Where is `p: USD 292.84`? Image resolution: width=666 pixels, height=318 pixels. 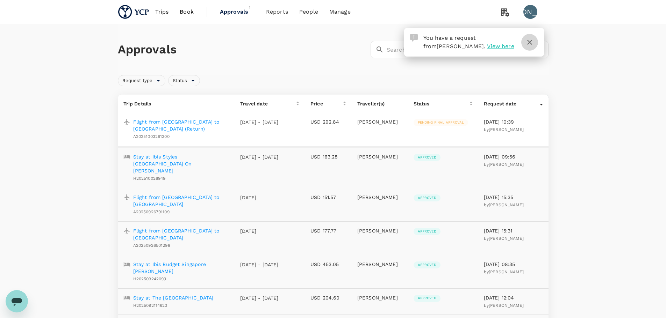 p: USD 292.84 is located at coordinates (328, 122).